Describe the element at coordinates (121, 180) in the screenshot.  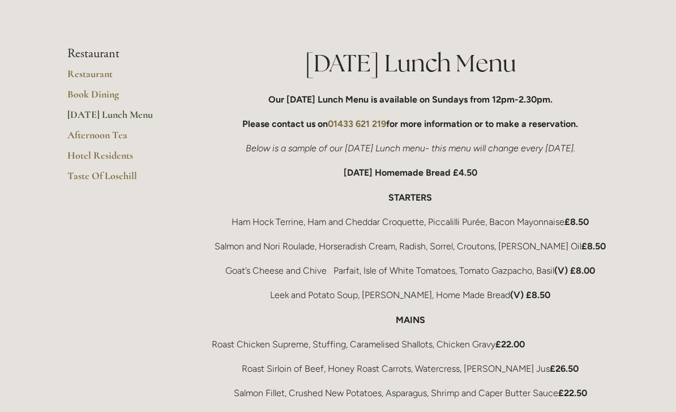
I see `a: Taste Of Losehill` at that location.